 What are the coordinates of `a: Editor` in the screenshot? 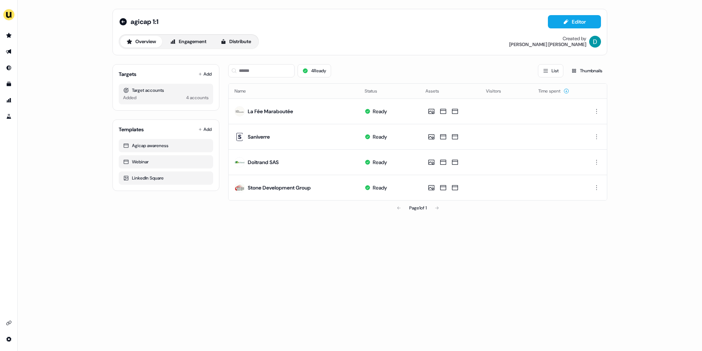 It's located at (574, 22).